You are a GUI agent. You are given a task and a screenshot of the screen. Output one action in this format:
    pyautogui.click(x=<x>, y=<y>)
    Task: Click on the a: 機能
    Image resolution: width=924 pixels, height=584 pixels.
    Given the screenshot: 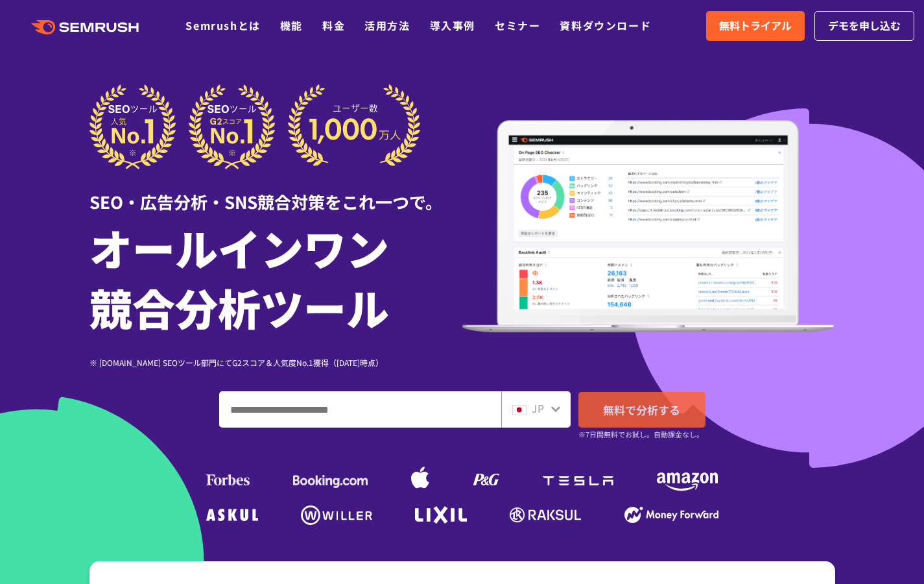 What is the action you would take?
    pyautogui.click(x=291, y=26)
    